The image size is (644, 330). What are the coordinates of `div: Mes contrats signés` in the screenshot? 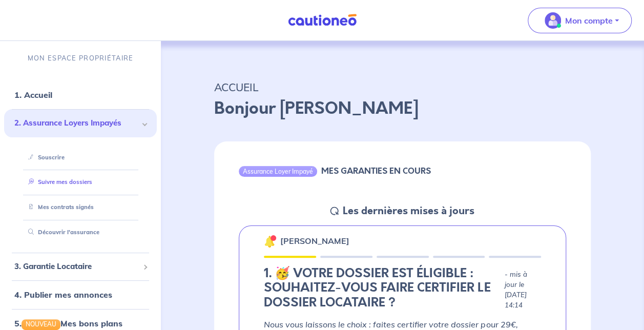 It's located at (81, 207).